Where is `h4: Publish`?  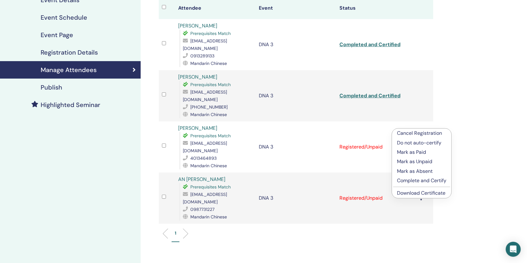 h4: Publish is located at coordinates (51, 88).